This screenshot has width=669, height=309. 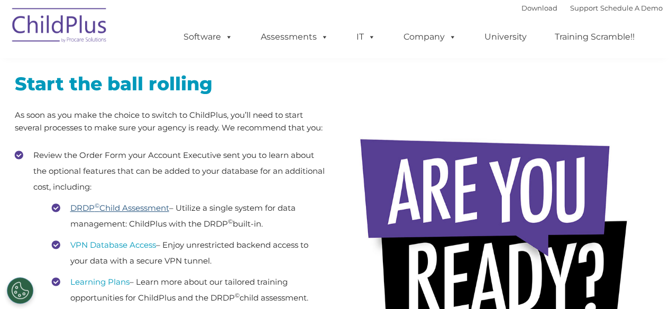 I want to click on button: Cookies Settings, so click(x=20, y=291).